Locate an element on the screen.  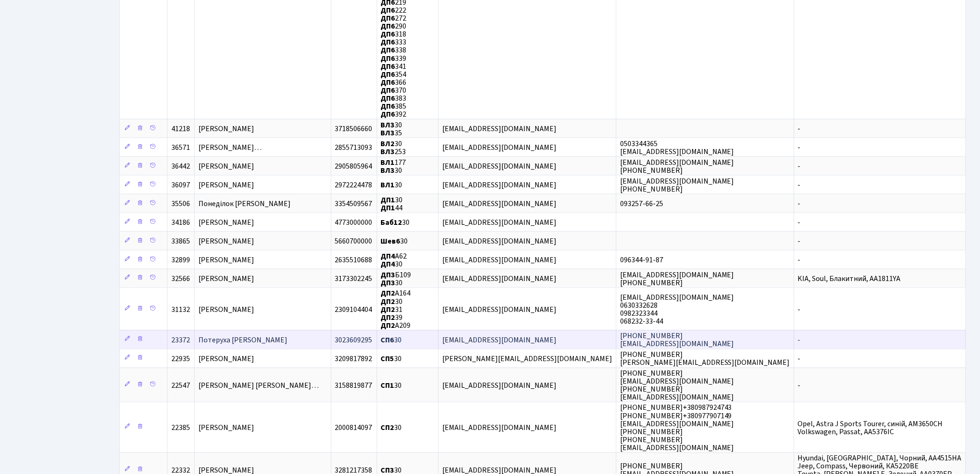
span: 3354509567 is located at coordinates (354, 204).